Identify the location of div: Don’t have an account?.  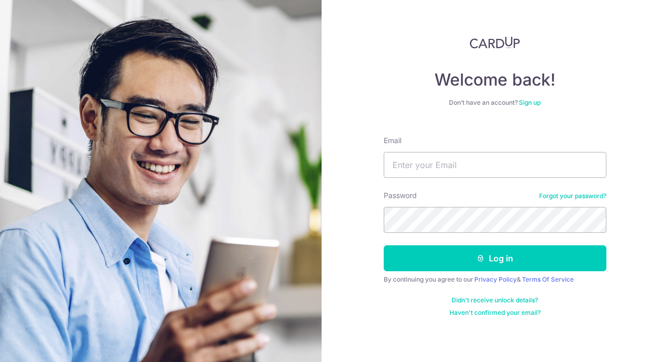
(495, 103).